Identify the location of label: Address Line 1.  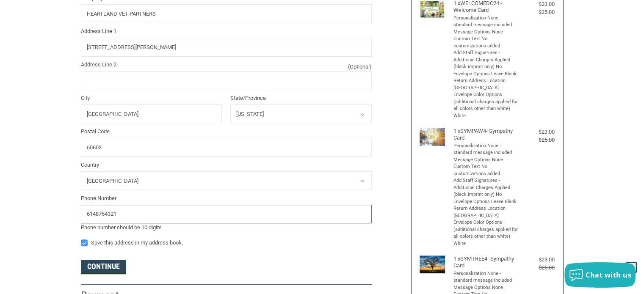
(226, 32).